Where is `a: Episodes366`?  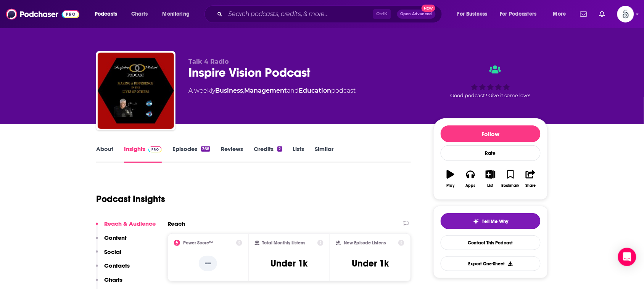
a: Episodes366 is located at coordinates (191, 154).